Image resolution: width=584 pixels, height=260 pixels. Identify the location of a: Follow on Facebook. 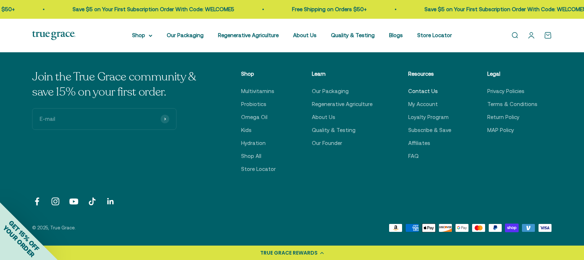
(37, 201).